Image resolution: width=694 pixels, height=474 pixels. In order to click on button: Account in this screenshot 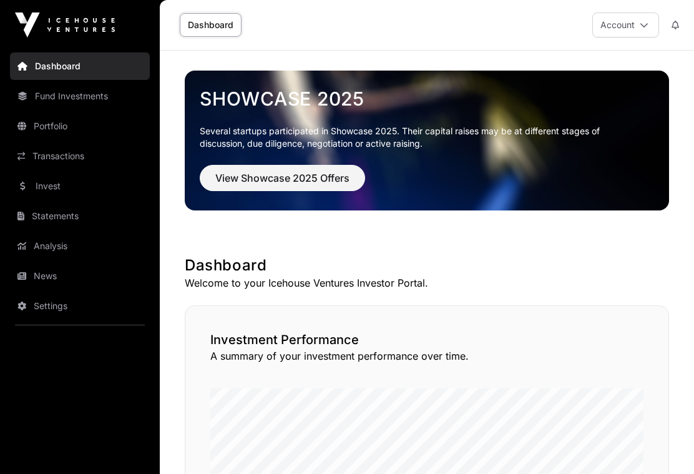, I will do `click(626, 25)`.